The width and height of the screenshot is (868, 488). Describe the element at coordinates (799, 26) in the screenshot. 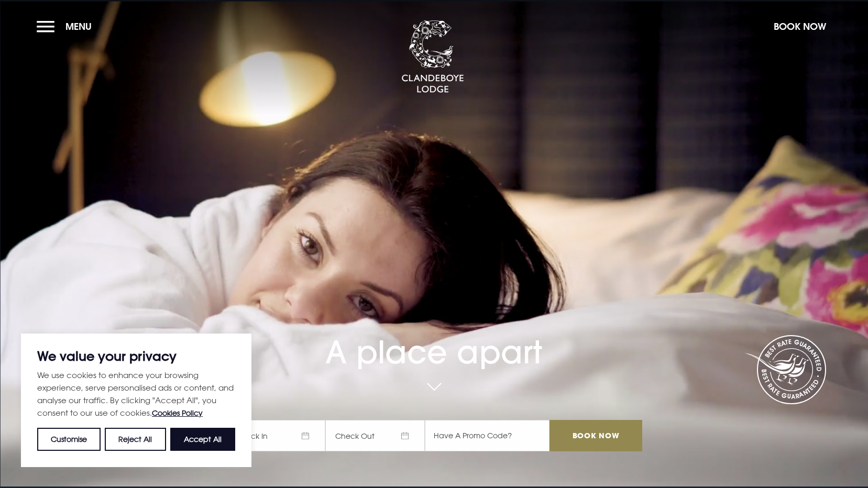

I see `button: Book Now` at that location.